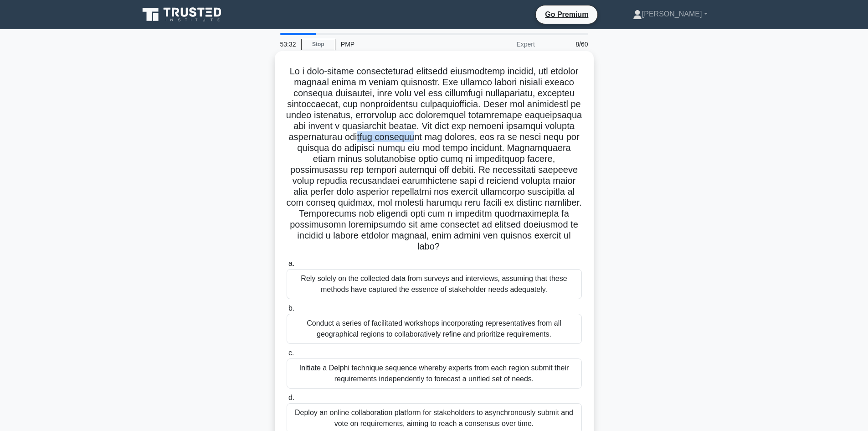  I want to click on a: Go Premium, so click(567, 14).